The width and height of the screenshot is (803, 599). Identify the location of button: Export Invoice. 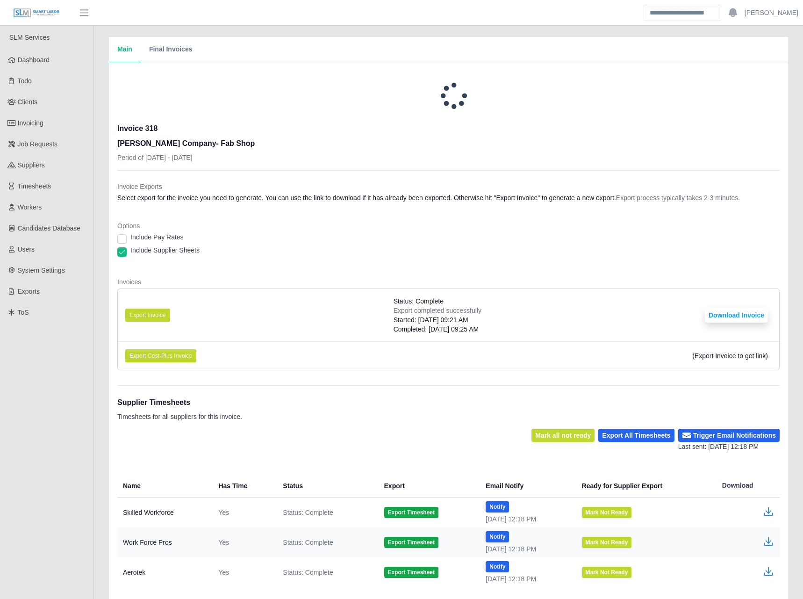
(148, 315).